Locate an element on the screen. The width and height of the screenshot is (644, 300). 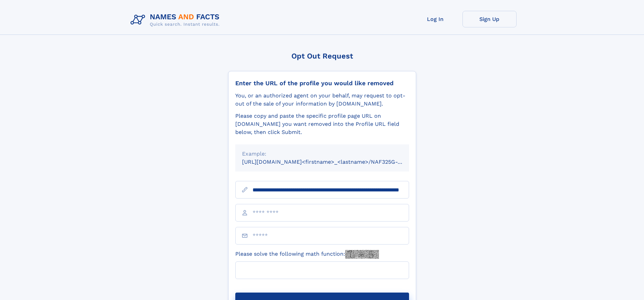
div: Enter the URL of the profile you would like removed is located at coordinates (322, 83).